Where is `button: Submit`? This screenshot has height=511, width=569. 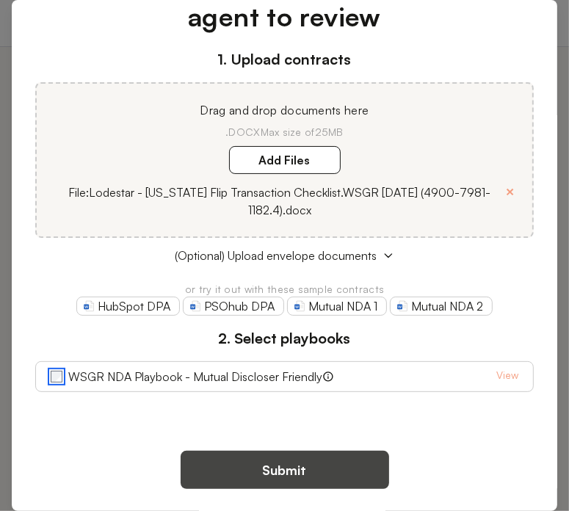 button: Submit is located at coordinates (285, 470).